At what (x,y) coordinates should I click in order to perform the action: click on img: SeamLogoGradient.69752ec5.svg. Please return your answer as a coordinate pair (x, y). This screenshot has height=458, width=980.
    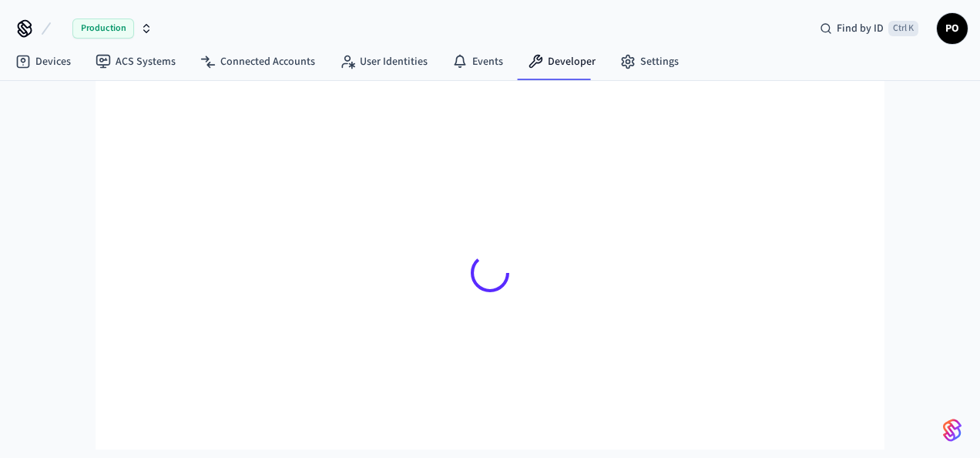
    Looking at the image, I should click on (952, 430).